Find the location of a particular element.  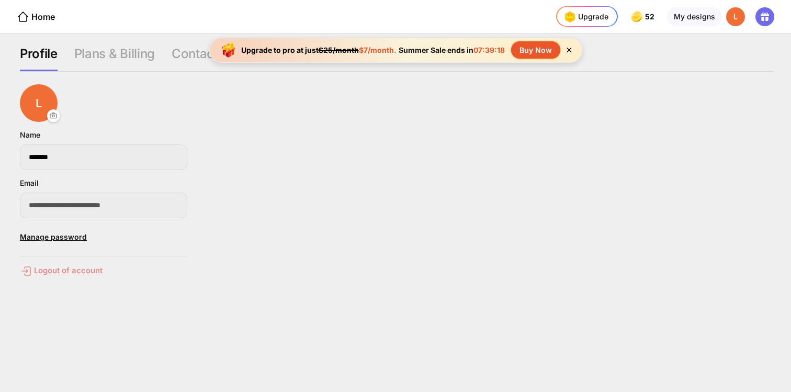

div: Contact Us is located at coordinates (204, 59).